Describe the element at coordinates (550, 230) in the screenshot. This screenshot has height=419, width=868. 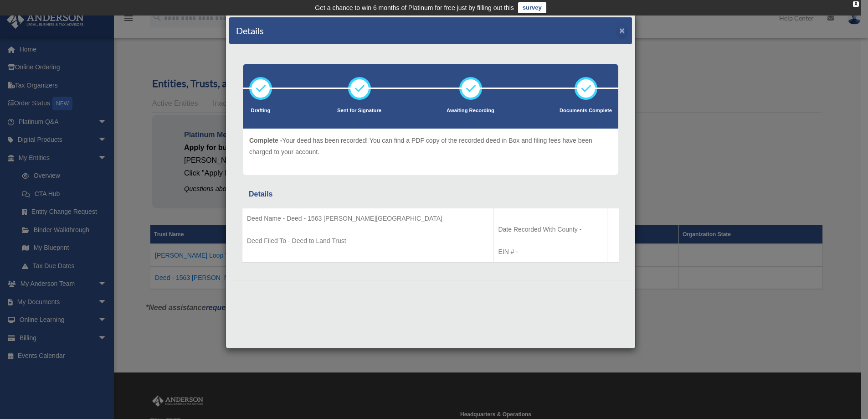
I see `p: Date Recorded With County -` at that location.